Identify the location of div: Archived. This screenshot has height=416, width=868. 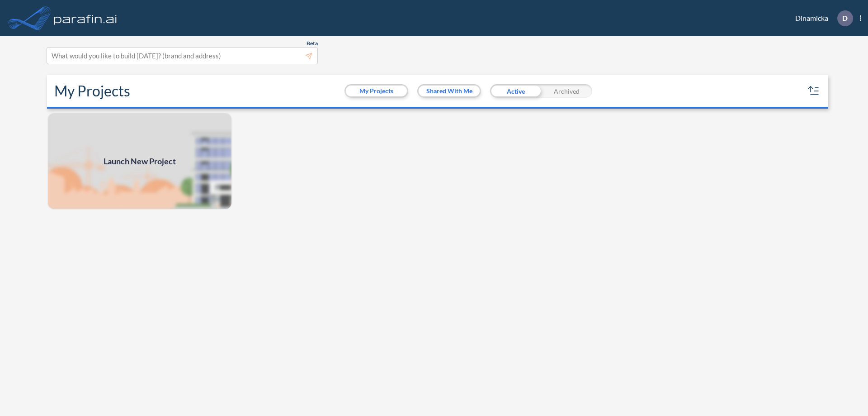
(566, 91).